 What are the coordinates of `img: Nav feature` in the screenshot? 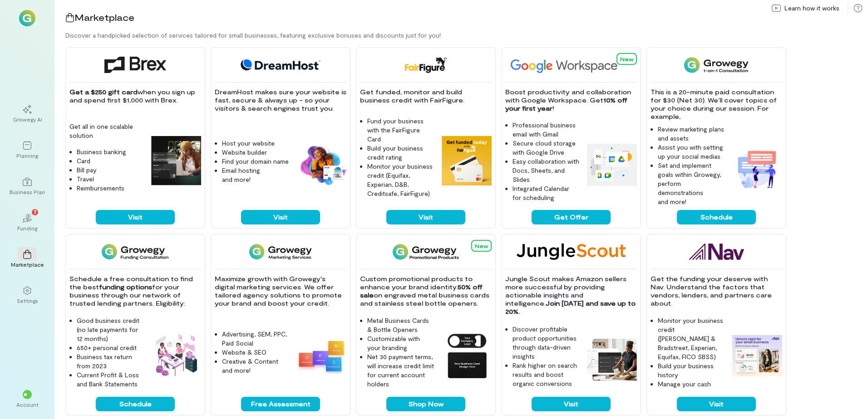 It's located at (757, 356).